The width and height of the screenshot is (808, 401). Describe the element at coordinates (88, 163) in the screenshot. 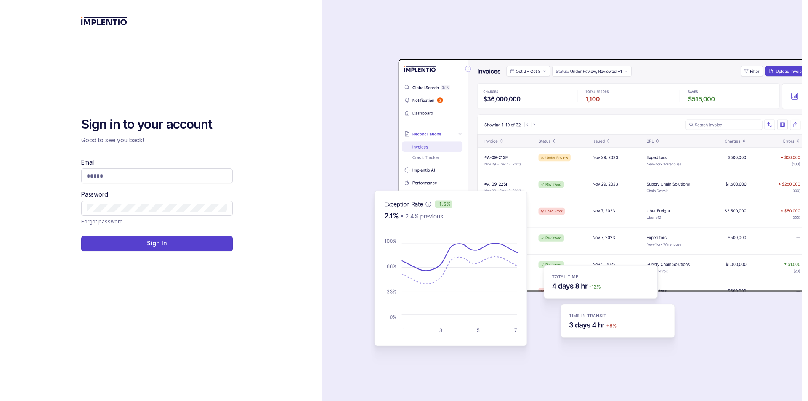

I see `label: Email` at that location.